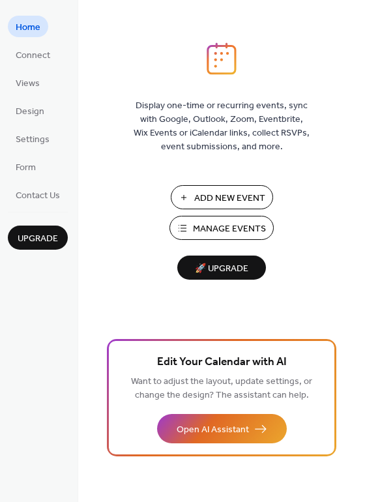  I want to click on span: 🚀 Upgrade, so click(222, 269).